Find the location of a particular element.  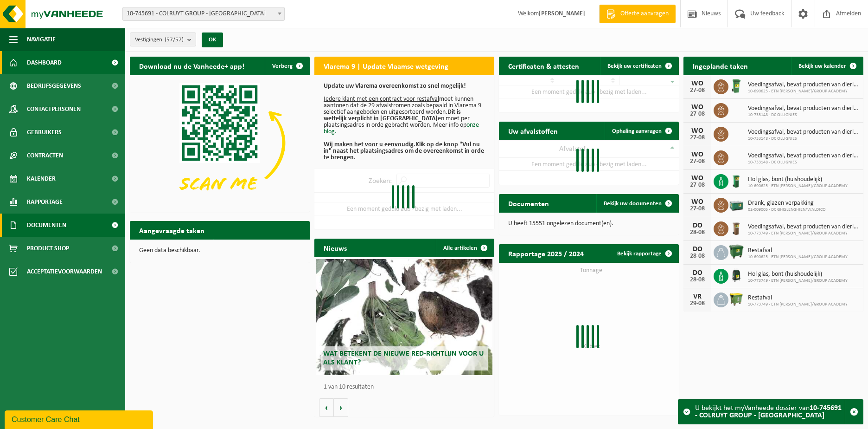

p: 1 van 10 resultaten is located at coordinates (406, 387).